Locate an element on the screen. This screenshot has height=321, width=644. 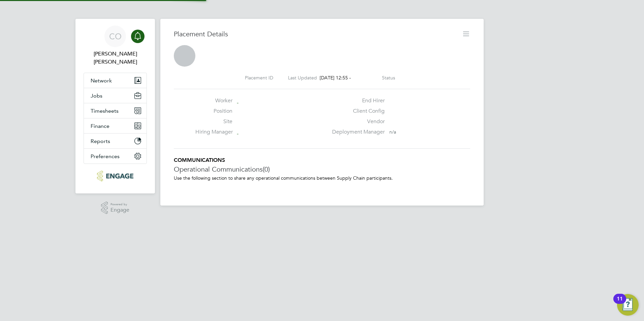
label: Placement ID is located at coordinates (259, 78).